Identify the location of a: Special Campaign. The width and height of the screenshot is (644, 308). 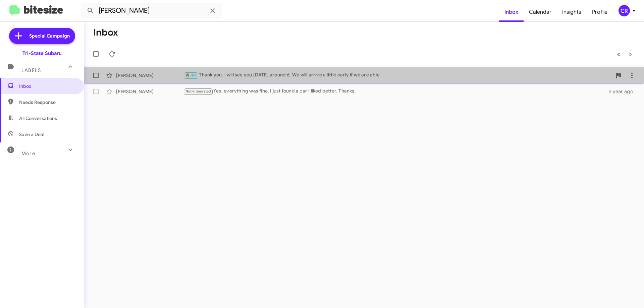
(42, 36).